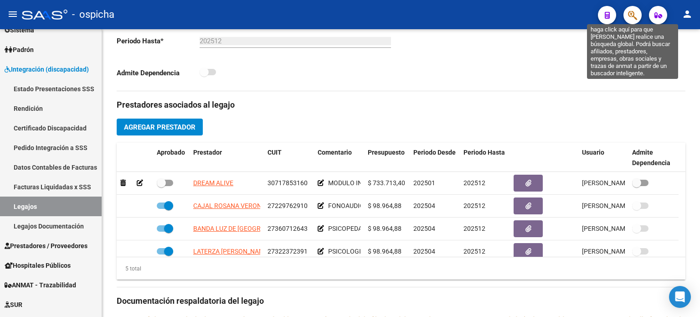  Describe the element at coordinates (485, 158) in the screenshot. I see `datatable-header-cell: Periodo Hasta` at that location.